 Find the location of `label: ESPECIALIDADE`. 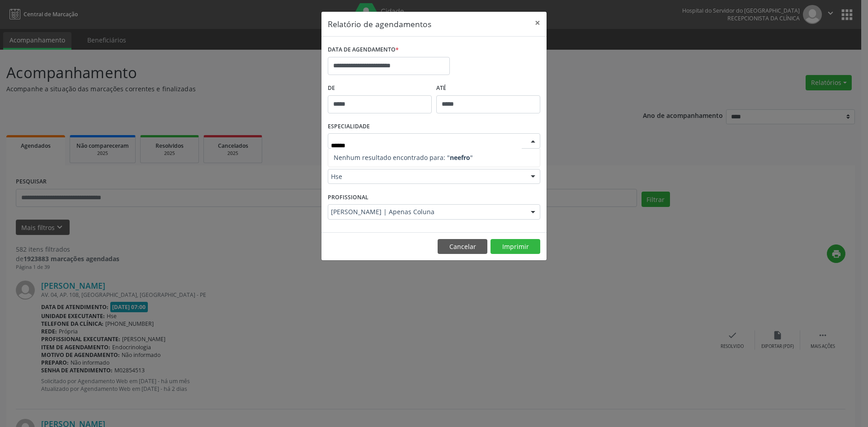

label: ESPECIALIDADE is located at coordinates (349, 127).